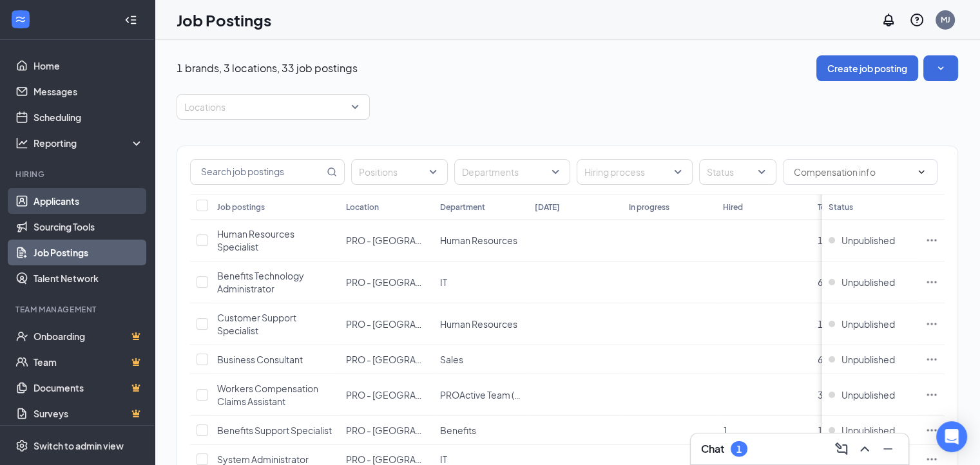 This screenshot has width=980, height=465. What do you see at coordinates (263, 459) in the screenshot?
I see `span: System Administrator` at bounding box center [263, 459].